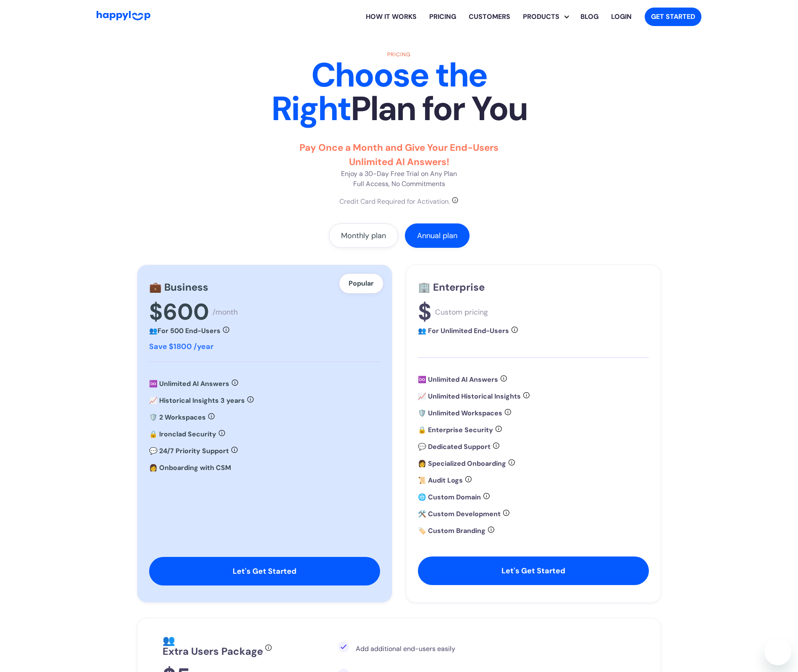 Image resolution: width=798 pixels, height=672 pixels. Describe the element at coordinates (451, 287) in the screenshot. I see `strong: 🏢 Enterprise` at that location.